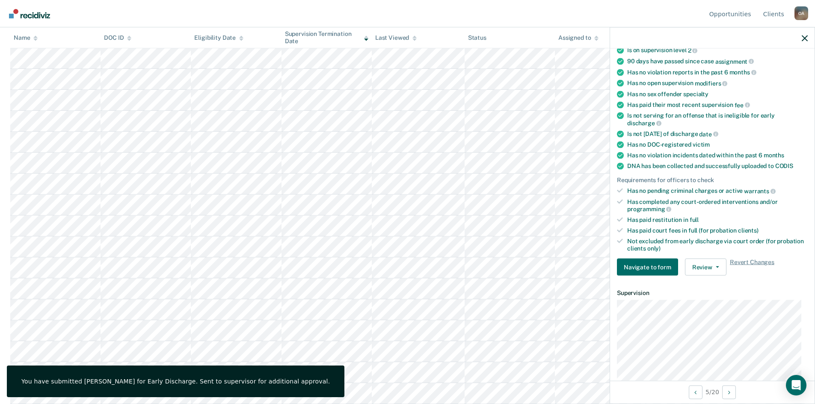 This screenshot has height=404, width=815. I want to click on div: Has no violation incidents dated within the past 6, so click(718, 155).